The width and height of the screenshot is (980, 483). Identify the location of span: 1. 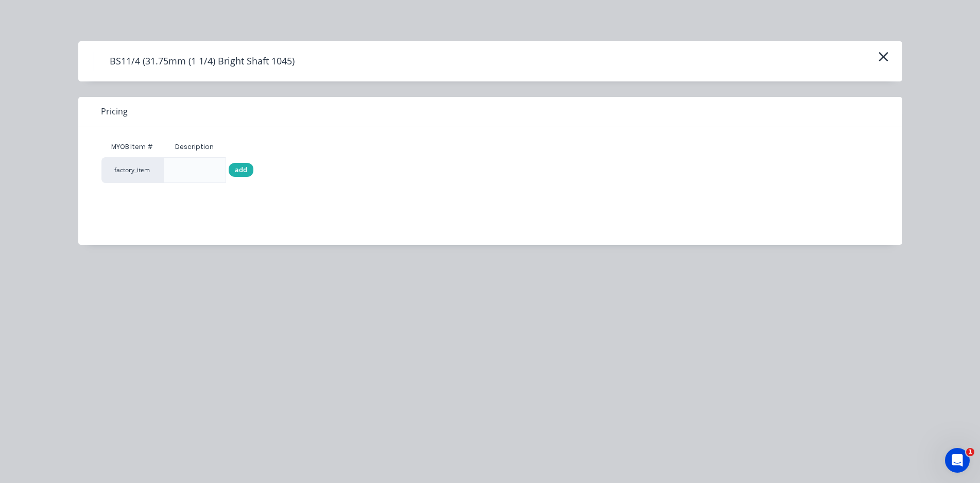
(970, 452).